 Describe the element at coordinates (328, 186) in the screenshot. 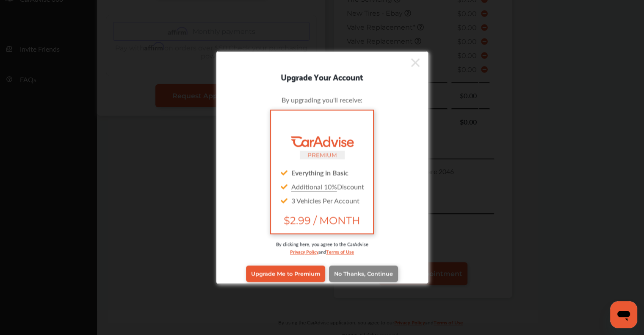

I see `span: Discount` at that location.